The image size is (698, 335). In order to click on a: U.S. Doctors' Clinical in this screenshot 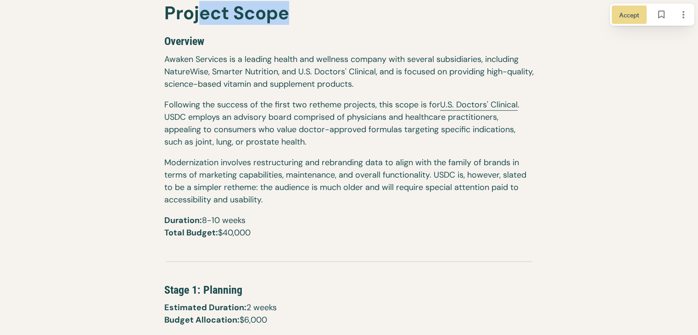, I will do `click(478, 105)`.